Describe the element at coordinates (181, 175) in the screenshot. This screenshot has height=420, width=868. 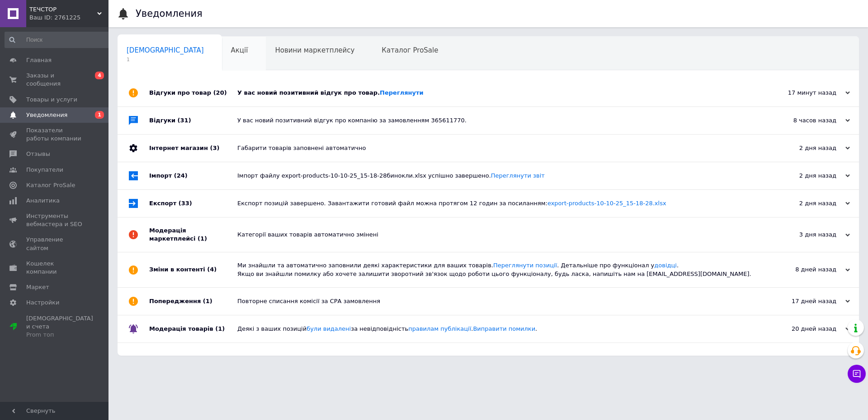
I see `span: (24)` at that location.